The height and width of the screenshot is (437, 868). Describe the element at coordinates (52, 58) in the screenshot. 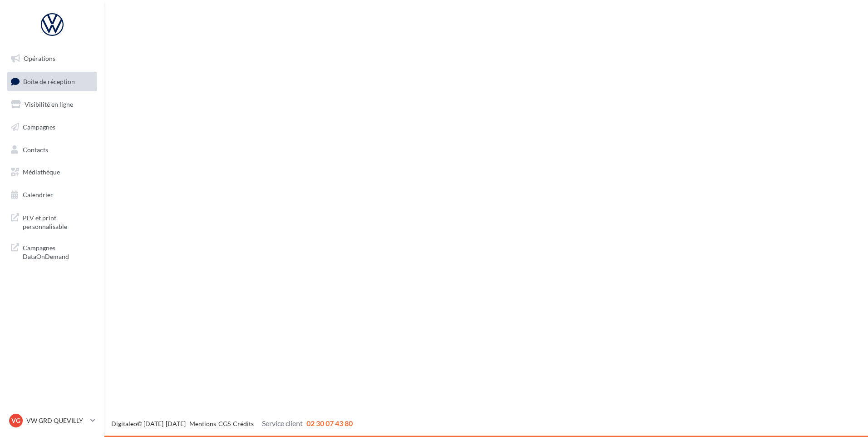

I see `a: Opérations` at that location.